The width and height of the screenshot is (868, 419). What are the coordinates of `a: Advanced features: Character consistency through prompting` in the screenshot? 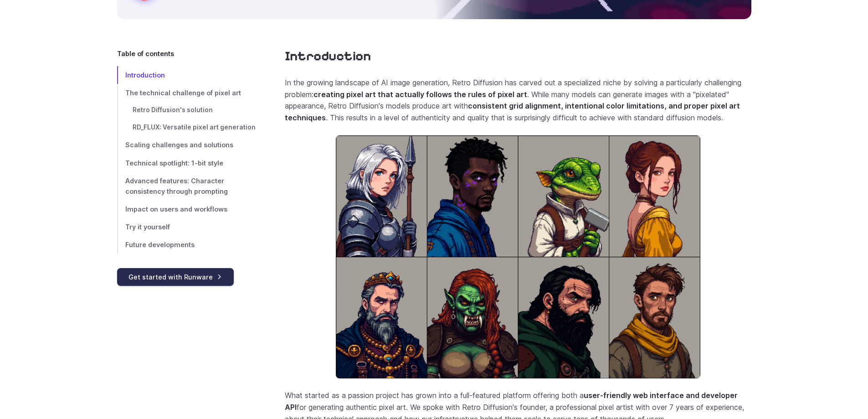 It's located at (186, 186).